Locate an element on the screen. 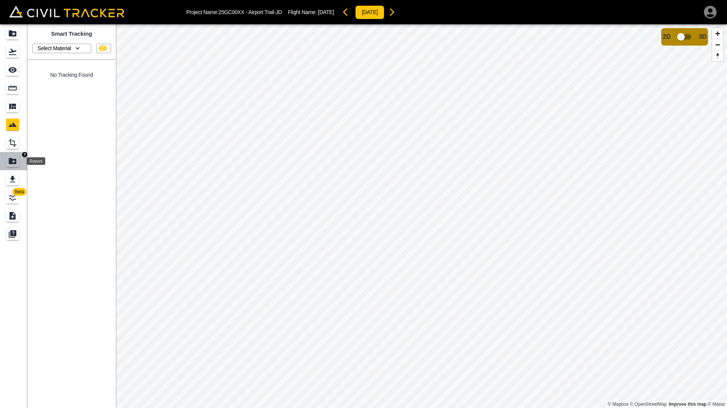 Image resolution: width=727 pixels, height=408 pixels. img: Civil Tracker is located at coordinates (67, 11).